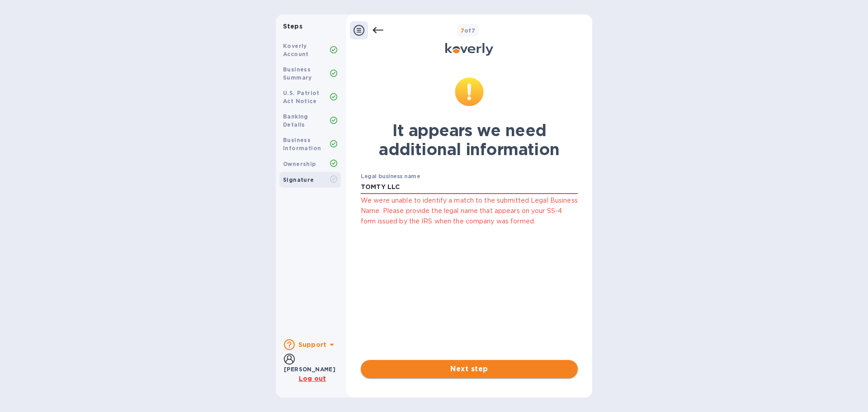 The image size is (868, 412). I want to click on b: Banking Details, so click(295, 120).